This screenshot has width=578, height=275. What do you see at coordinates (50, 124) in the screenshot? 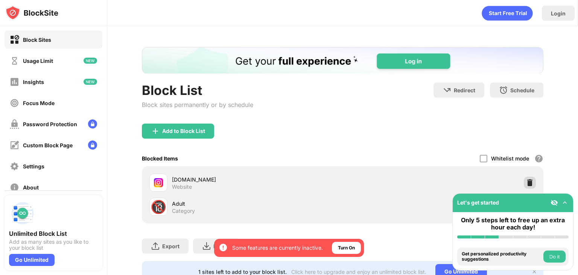
I see `div: Password Protection` at bounding box center [50, 124].